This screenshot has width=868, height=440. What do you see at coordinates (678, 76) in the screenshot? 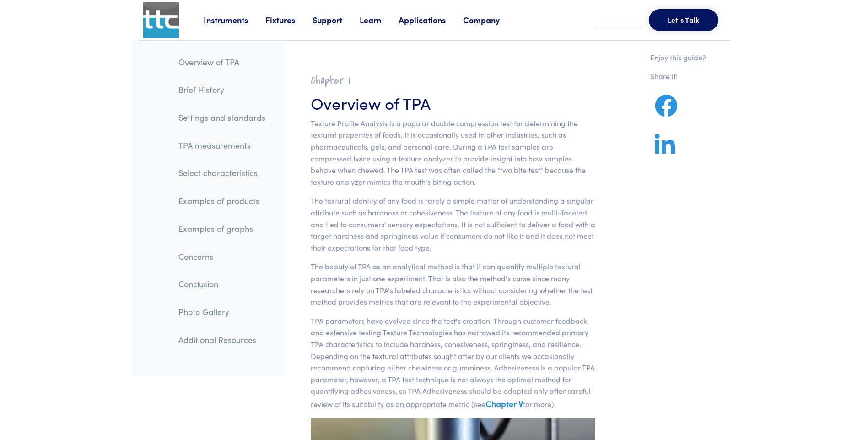
I see `p: Share it!` at bounding box center [678, 76].